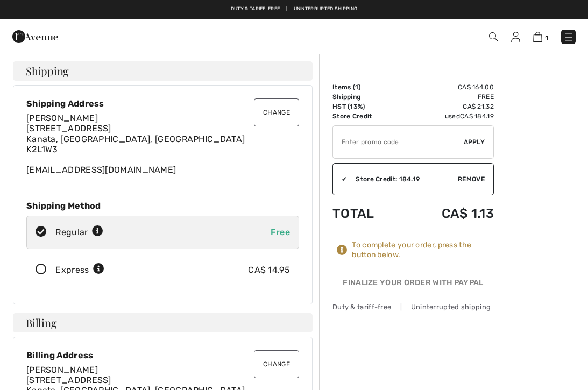 The width and height of the screenshot is (588, 390). Describe the element at coordinates (79, 232) in the screenshot. I see `div: Regular` at that location.